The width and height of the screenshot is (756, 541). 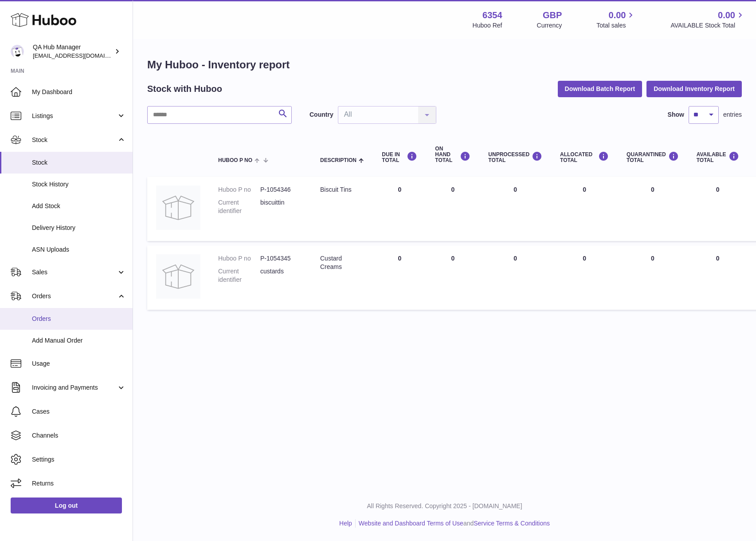 What do you see at coordinates (553, 15) in the screenshot?
I see `strong: GBP` at bounding box center [553, 15].